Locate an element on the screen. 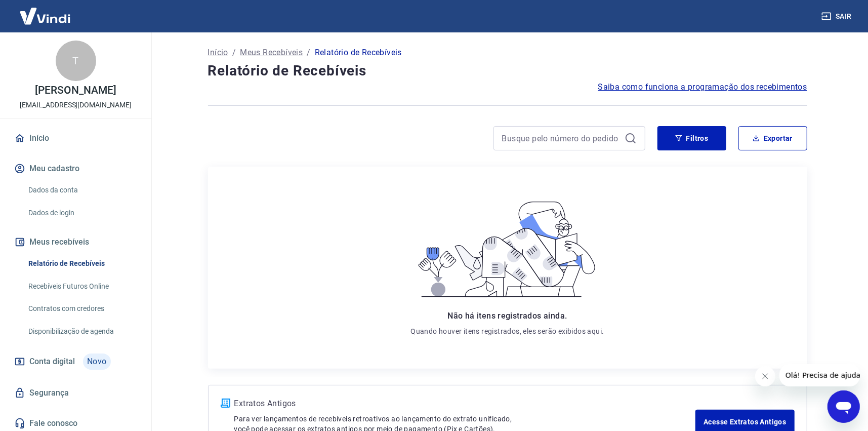 The width and height of the screenshot is (868, 431). button: Meu cadastro is located at coordinates (75, 168).